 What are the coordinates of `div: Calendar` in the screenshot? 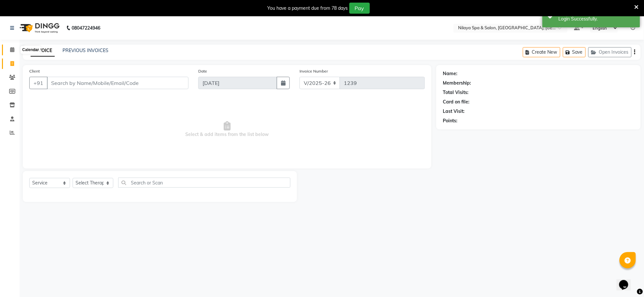 It's located at (30, 50).